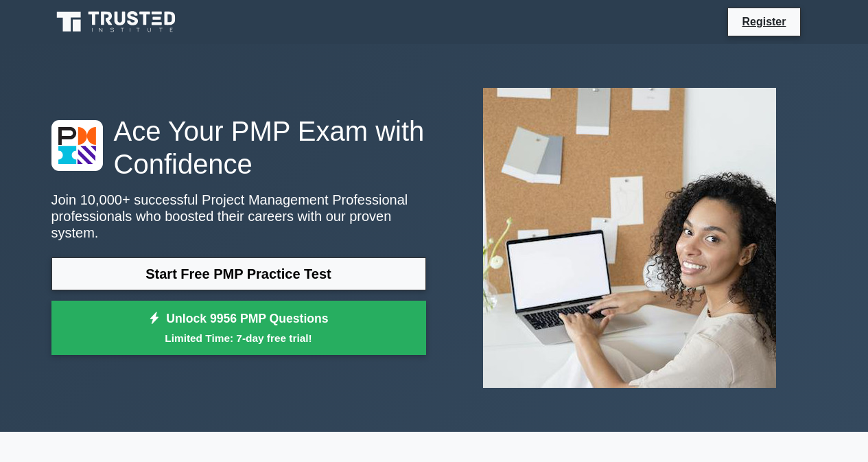 This screenshot has width=868, height=462. Describe the element at coordinates (764, 21) in the screenshot. I see `a: Register` at that location.